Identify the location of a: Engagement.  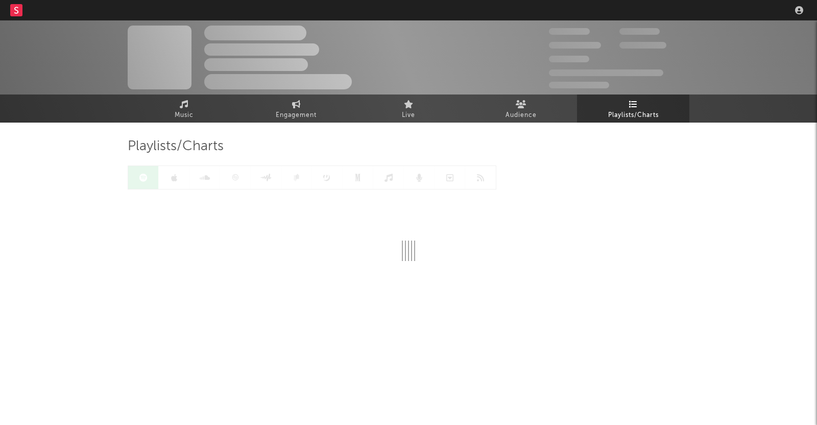
(296, 108).